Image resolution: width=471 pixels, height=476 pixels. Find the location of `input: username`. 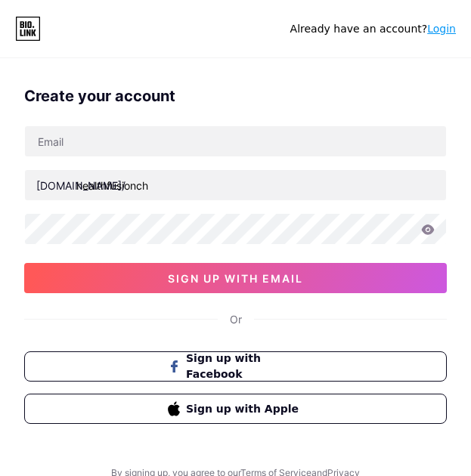

input: username is located at coordinates (235, 186).